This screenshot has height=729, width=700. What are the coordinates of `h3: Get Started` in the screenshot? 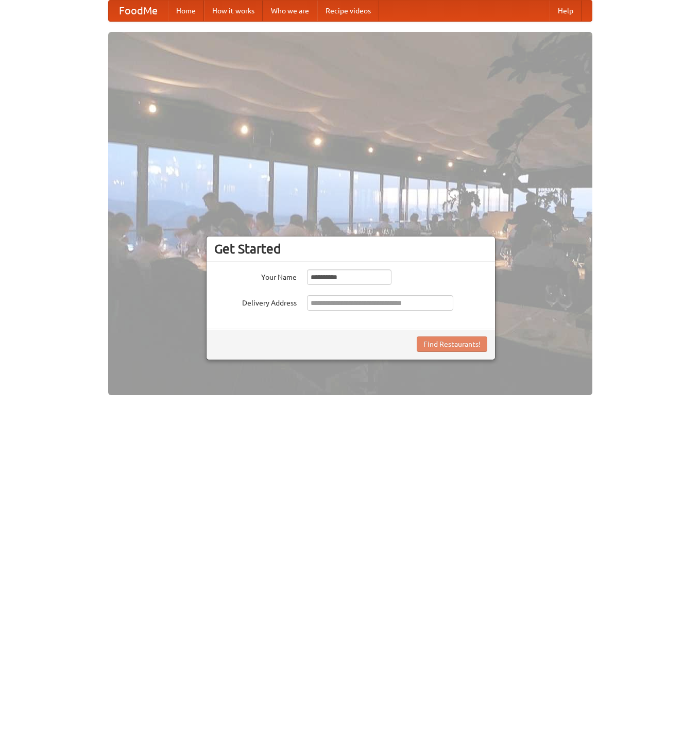 It's located at (351, 249).